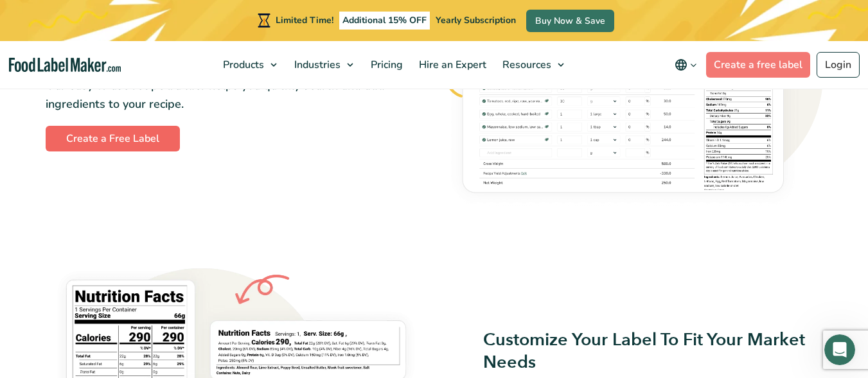 The height and width of the screenshot is (378, 868). I want to click on button: Inicio, so click(214, 17).